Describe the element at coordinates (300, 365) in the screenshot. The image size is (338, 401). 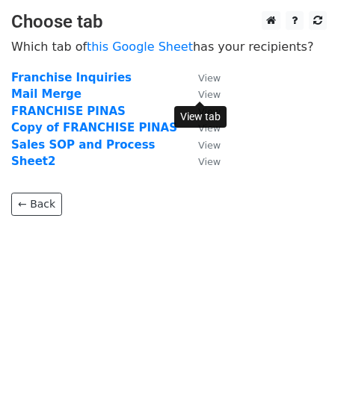
I see `div: Chat Widget` at that location.